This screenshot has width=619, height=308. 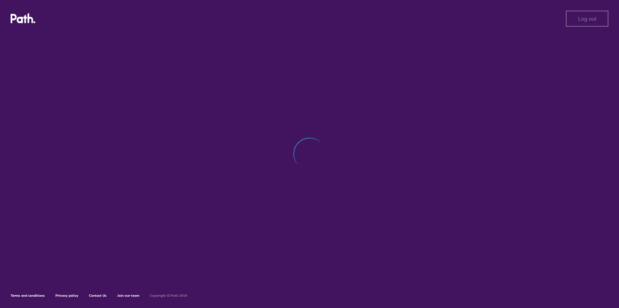 I want to click on a: Terms and conditions, so click(x=28, y=295).